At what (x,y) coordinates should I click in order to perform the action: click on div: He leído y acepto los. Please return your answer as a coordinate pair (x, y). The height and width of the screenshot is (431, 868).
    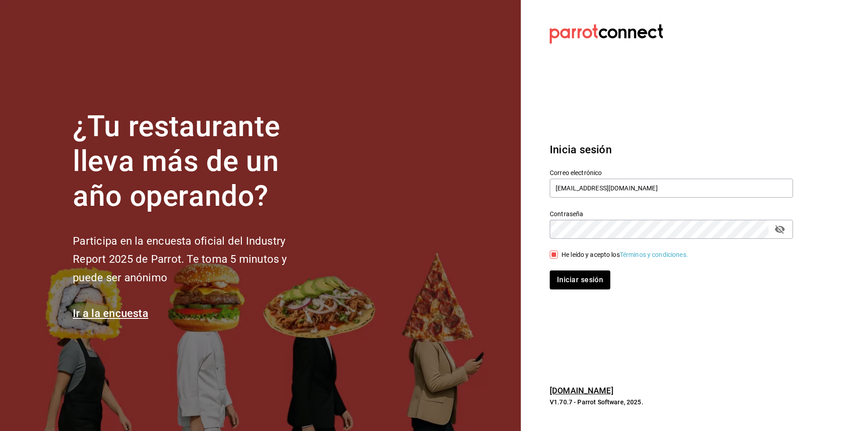
    Looking at the image, I should click on (625, 254).